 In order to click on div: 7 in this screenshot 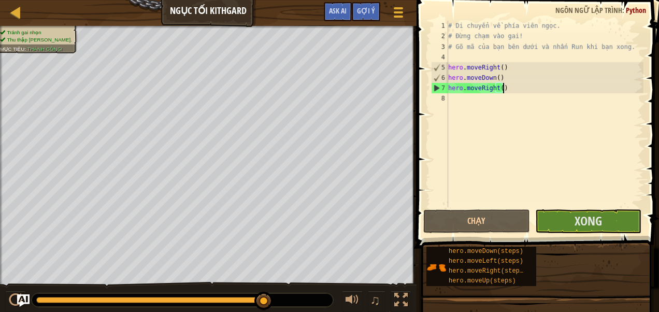, I will do `click(440, 88)`.